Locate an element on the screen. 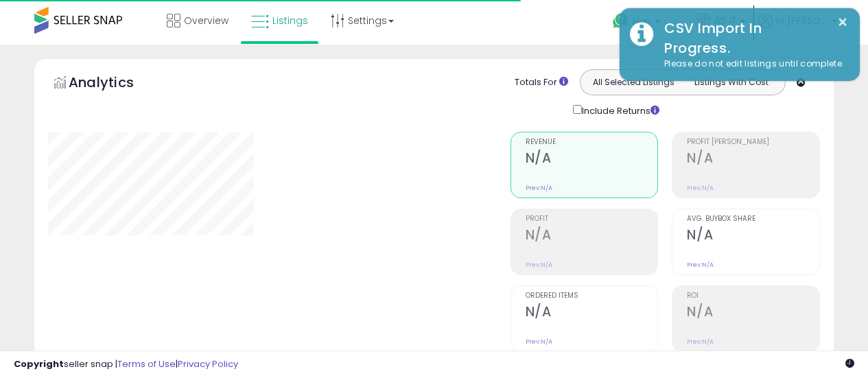 Image resolution: width=868 pixels, height=378 pixels. span: Overview is located at coordinates (206, 21).